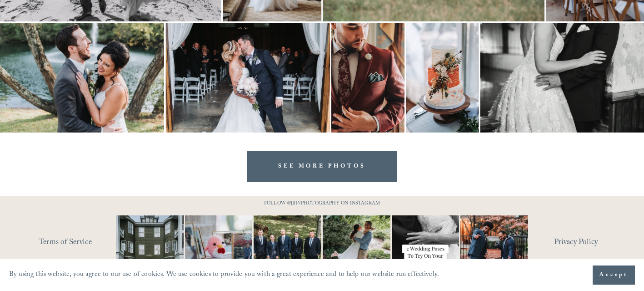 The image size is (644, 291). What do you see at coordinates (224, 275) in the screenshot?
I see `p: By using this website, you agree to our use of cookies. We use cookies to provide you with a grea...` at bounding box center [224, 275].